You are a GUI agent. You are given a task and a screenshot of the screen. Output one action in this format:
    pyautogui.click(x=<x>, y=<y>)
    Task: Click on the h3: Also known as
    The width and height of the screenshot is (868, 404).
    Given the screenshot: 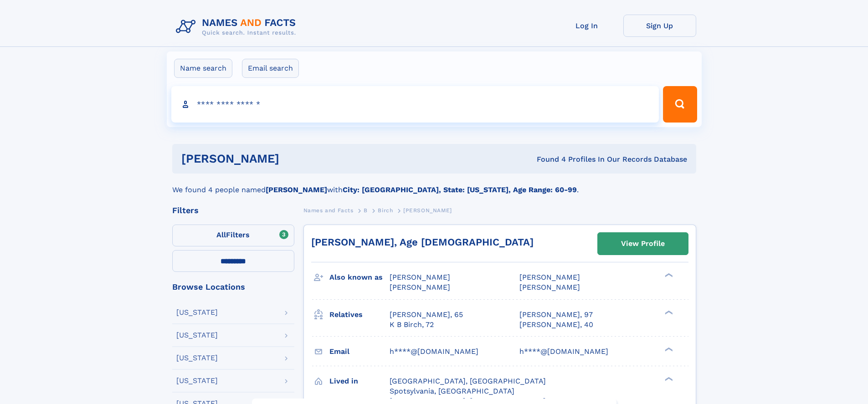 What is the action you would take?
    pyautogui.click(x=359, y=277)
    